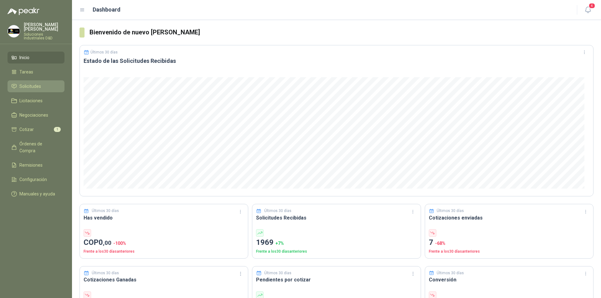 Image resolution: width=601 pixels, height=298 pixels. I want to click on span: Remisiones, so click(31, 165).